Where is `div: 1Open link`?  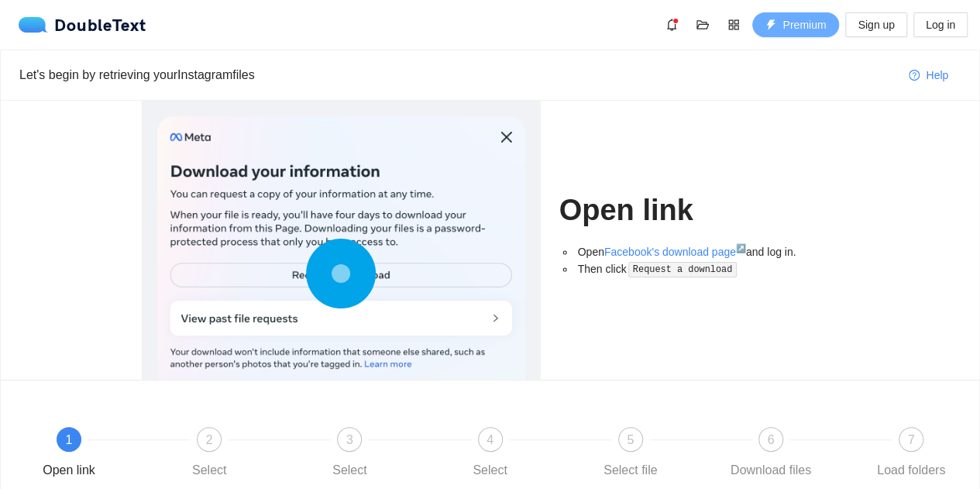
div: 1Open link is located at coordinates (94, 455).